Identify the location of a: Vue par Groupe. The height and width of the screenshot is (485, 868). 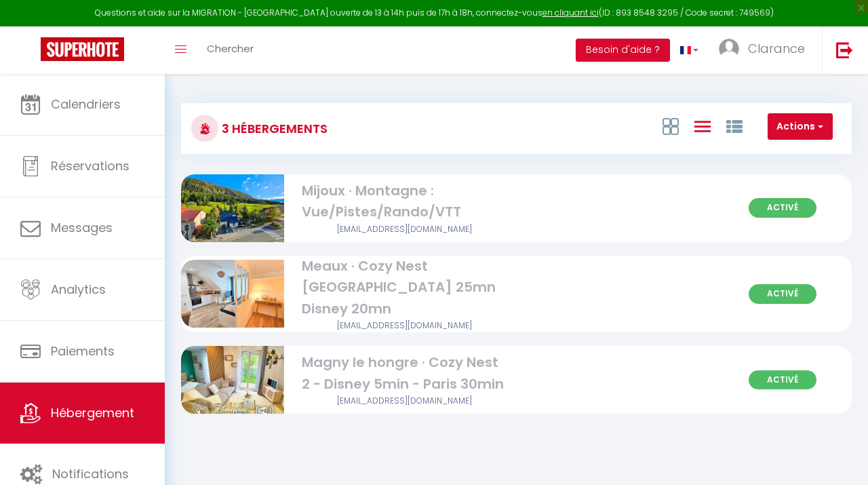
(734, 125).